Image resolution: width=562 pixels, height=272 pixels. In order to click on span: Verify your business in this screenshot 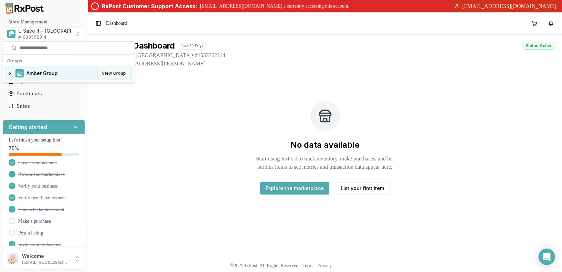, I will do `click(38, 186)`.